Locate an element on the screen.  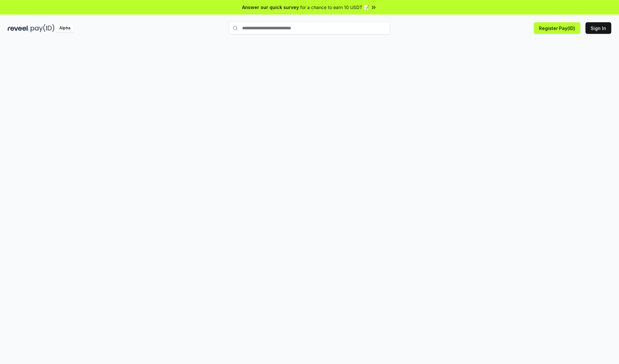
button: Register Pay(ID) is located at coordinates (556, 28).